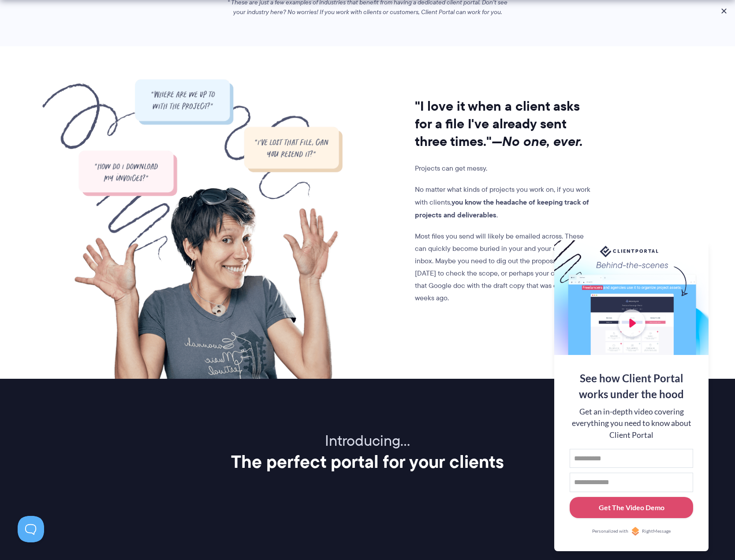 This screenshot has height=560, width=735. What do you see at coordinates (537, 141) in the screenshot?
I see `i: —No one, ever.` at bounding box center [537, 141].